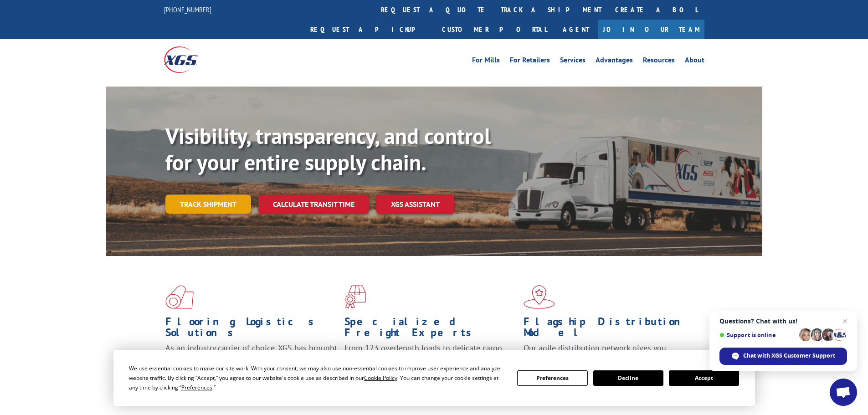  Describe the element at coordinates (530, 61) in the screenshot. I see `a: For Retailers` at that location.